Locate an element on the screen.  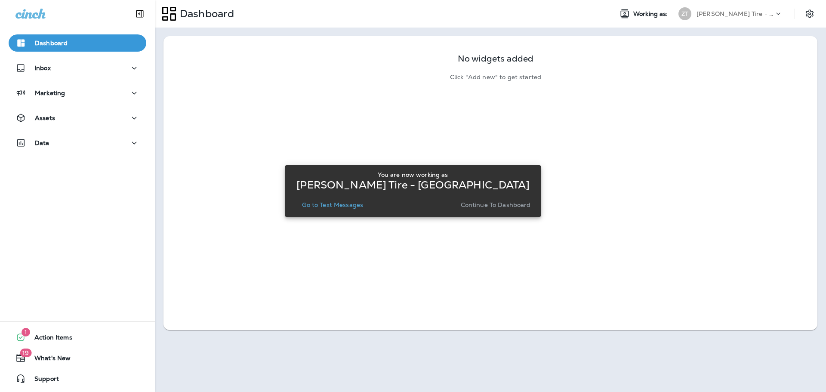
p: You are now working as is located at coordinates (412, 175).